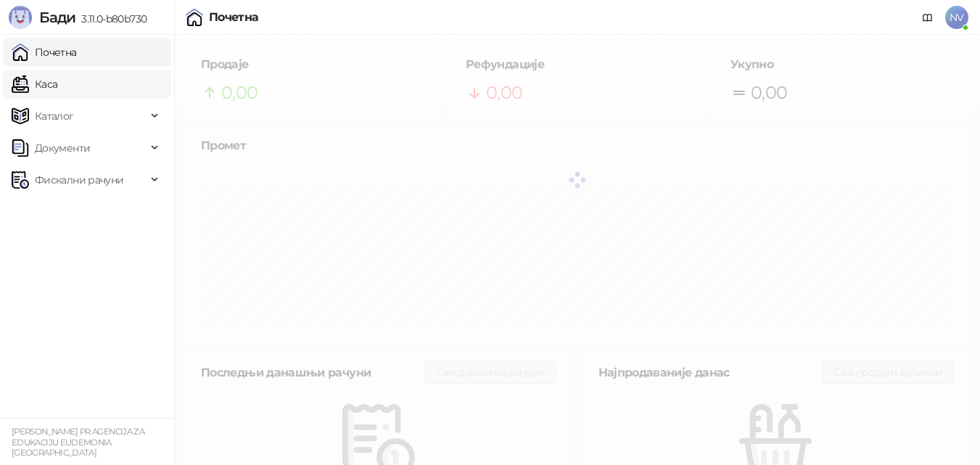  What do you see at coordinates (928, 18) in the screenshot?
I see `a: Документација` at bounding box center [928, 18].